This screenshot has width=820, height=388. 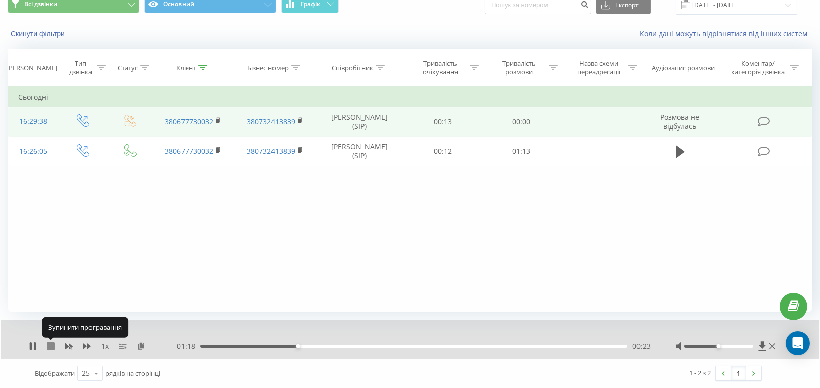 I want to click on td: 00:12, so click(x=443, y=151).